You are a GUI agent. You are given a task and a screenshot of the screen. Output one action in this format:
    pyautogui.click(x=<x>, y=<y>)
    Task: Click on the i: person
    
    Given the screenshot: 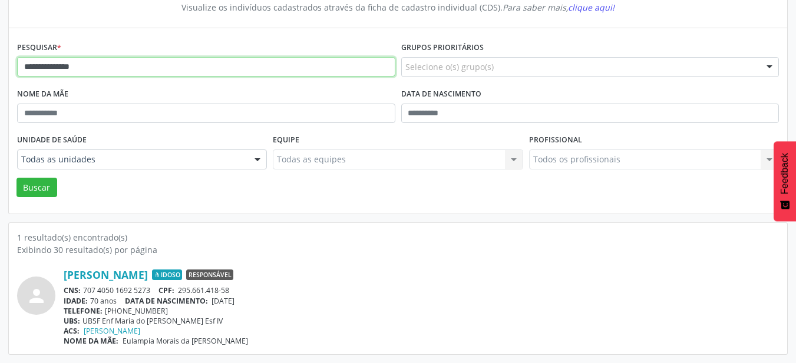 What is the action you would take?
    pyautogui.click(x=37, y=296)
    